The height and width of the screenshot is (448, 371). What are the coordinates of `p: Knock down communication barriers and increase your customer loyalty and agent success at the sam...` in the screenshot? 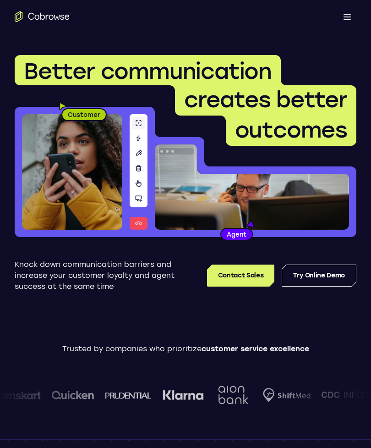 It's located at (99, 275).